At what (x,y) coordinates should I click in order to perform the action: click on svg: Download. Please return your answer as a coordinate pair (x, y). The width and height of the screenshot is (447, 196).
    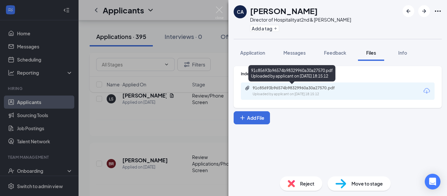
    Looking at the image, I should click on (427, 91).